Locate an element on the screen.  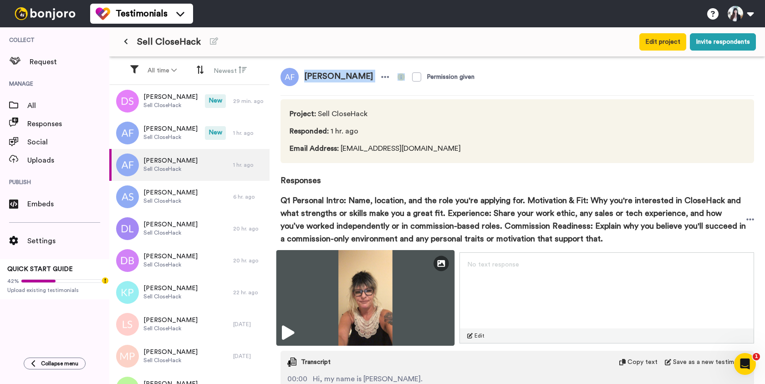
span: Responded : is located at coordinates (309, 131).